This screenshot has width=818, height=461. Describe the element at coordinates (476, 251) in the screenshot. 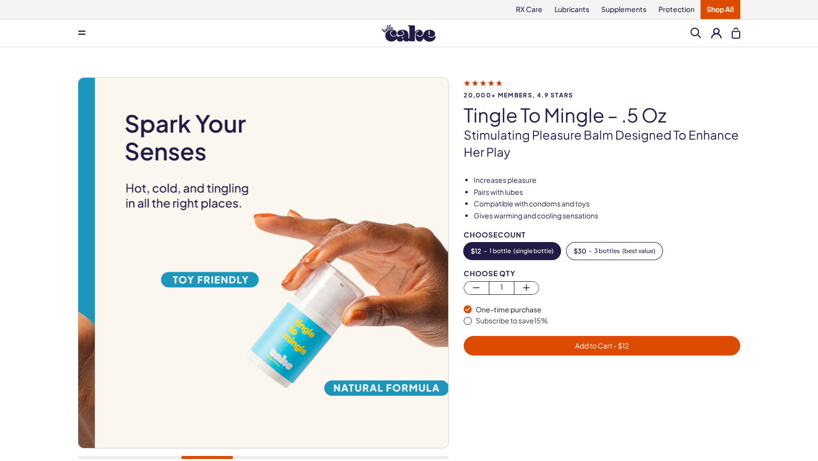

I see `span: $ 12` at that location.